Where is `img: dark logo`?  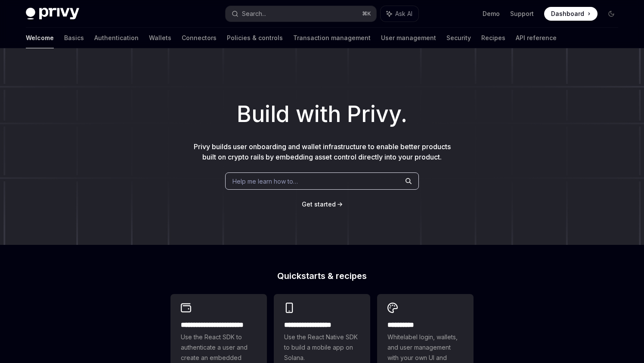
img: dark logo is located at coordinates (53, 14).